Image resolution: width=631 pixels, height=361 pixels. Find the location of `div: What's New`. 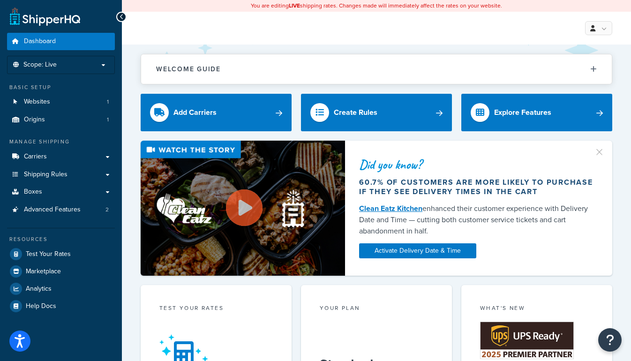

div: What's New is located at coordinates (537, 309).